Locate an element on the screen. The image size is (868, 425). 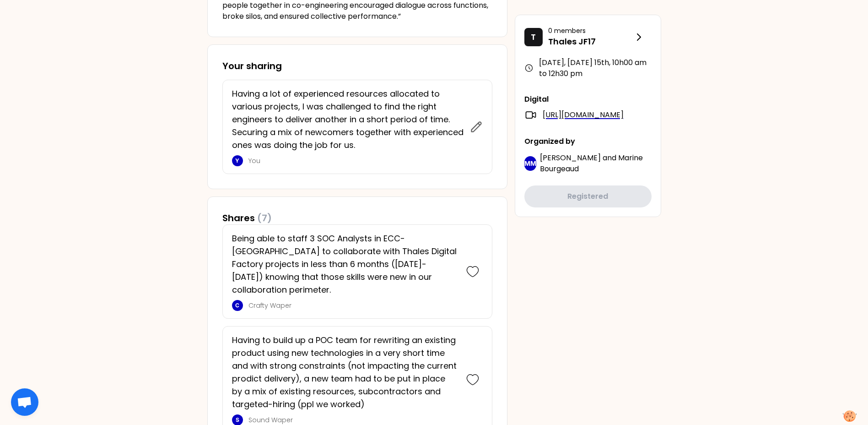
p: Y is located at coordinates (237, 161).